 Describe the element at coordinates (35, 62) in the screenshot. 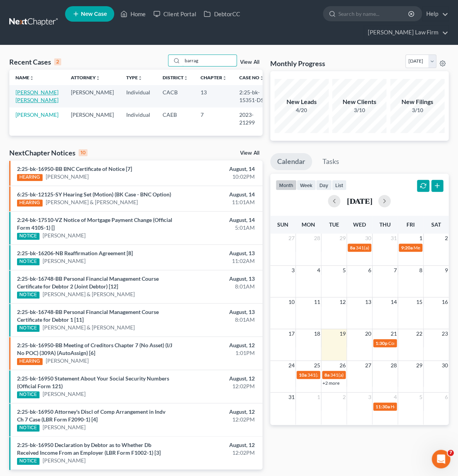

I see `div: Recent Cases` at that location.